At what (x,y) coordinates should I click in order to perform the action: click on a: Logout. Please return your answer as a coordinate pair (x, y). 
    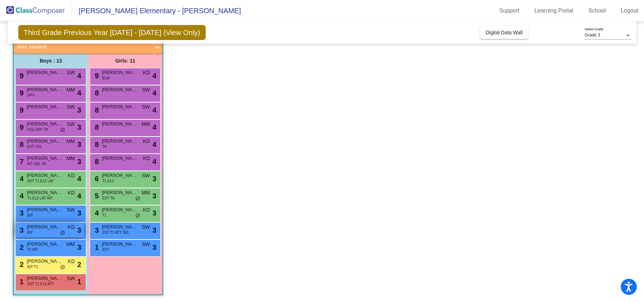
    Looking at the image, I should click on (629, 11).